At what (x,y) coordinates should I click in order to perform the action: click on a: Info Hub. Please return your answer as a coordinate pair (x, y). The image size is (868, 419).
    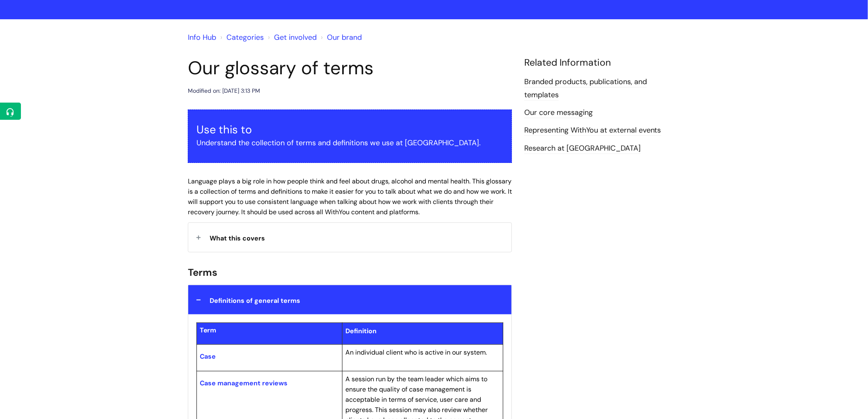
    Looking at the image, I should click on (202, 37).